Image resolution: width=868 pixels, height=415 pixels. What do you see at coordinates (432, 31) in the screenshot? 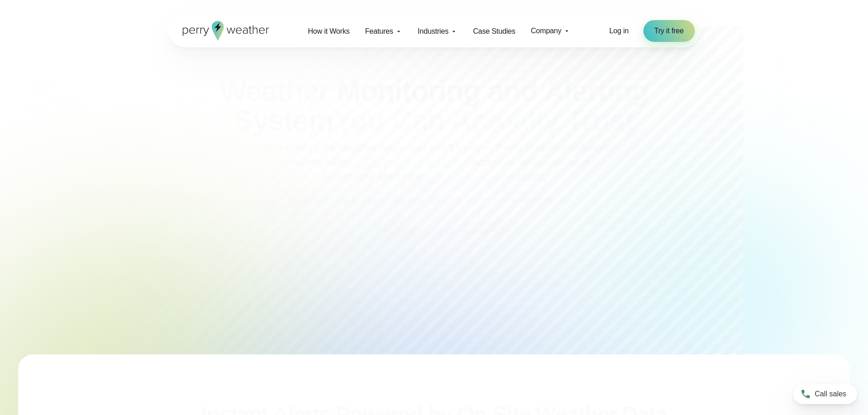
I see `span: Industries` at bounding box center [432, 31].